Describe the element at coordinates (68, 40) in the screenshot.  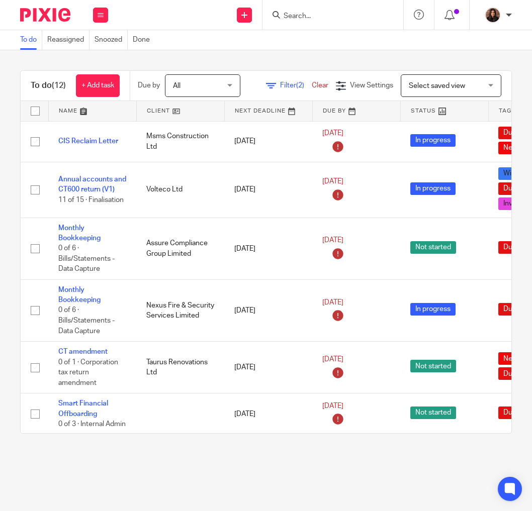
I see `a: Reassigned` at that location.